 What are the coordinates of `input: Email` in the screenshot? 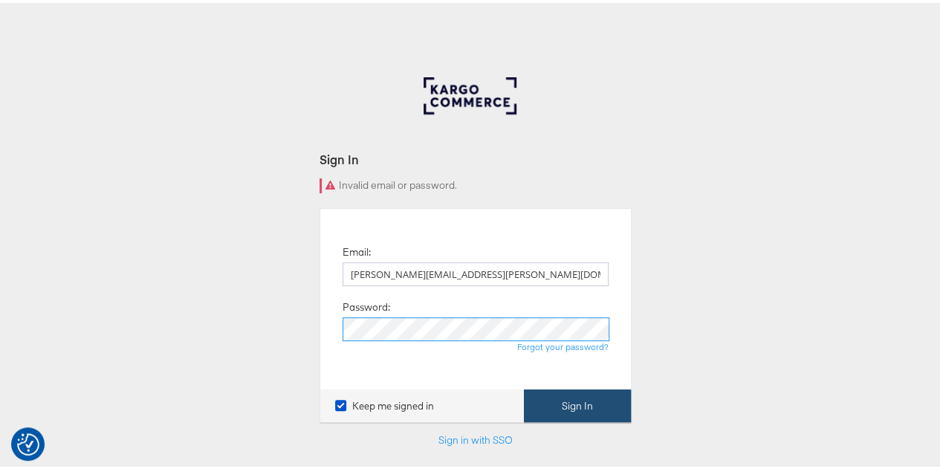 It's located at (476, 271).